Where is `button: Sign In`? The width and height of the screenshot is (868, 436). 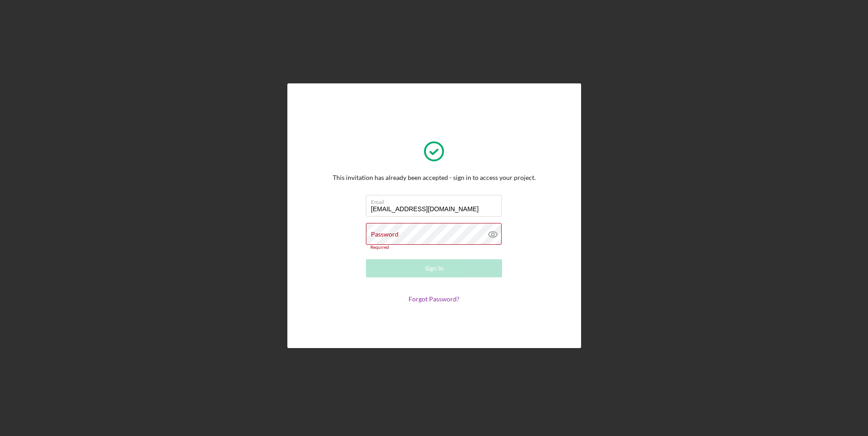
button: Sign In is located at coordinates (434, 268).